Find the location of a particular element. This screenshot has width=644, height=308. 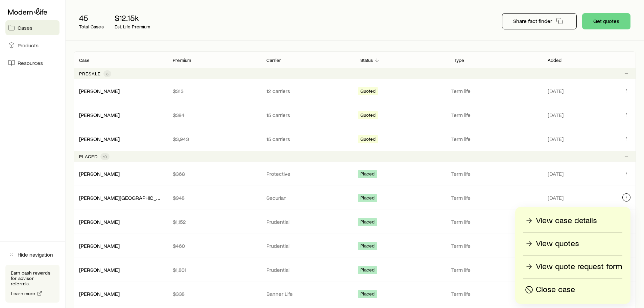

a: View quotes is located at coordinates (573, 244).